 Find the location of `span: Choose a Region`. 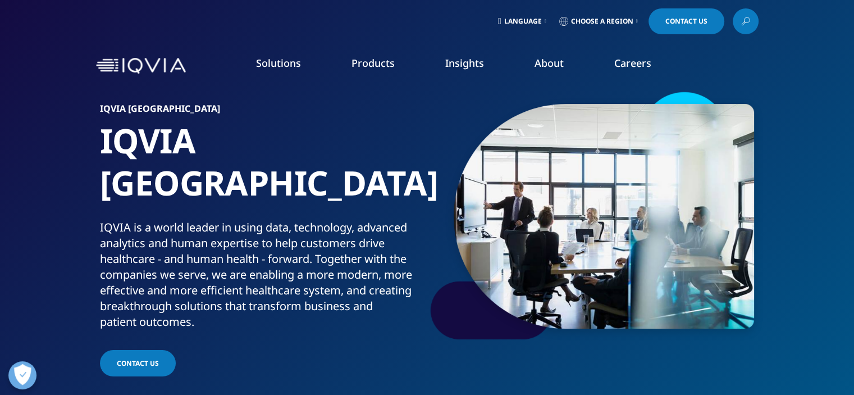

span: Choose a Region is located at coordinates (602, 21).